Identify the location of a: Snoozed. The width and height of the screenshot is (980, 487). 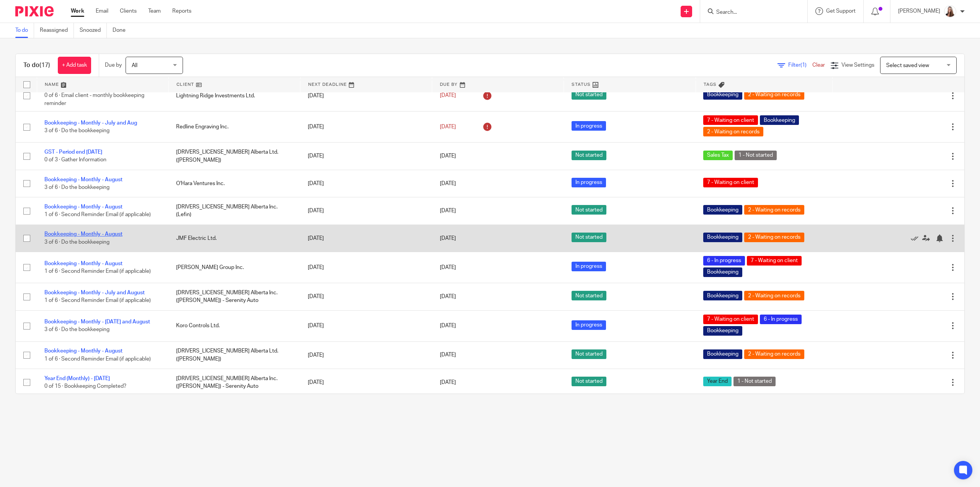
(93, 30).